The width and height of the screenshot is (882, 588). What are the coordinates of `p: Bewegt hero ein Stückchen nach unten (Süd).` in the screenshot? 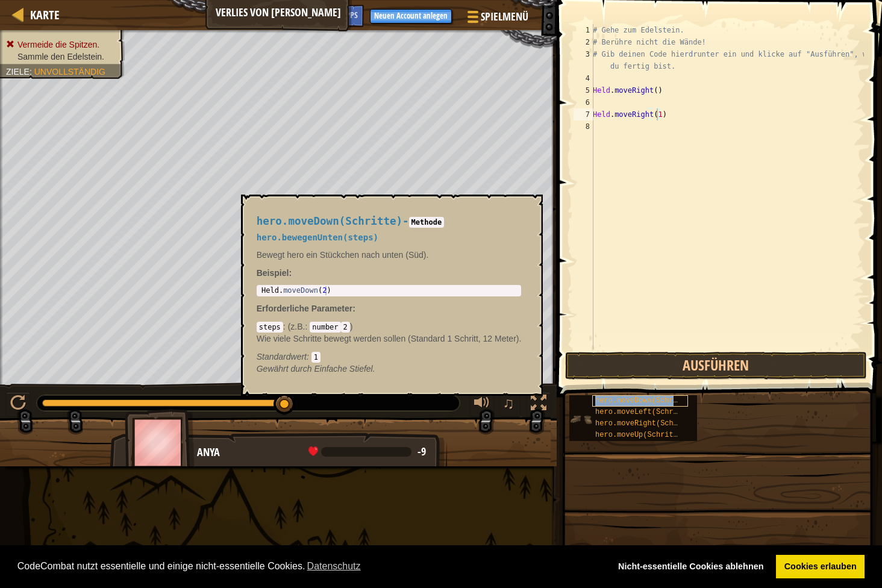 It's located at (389, 255).